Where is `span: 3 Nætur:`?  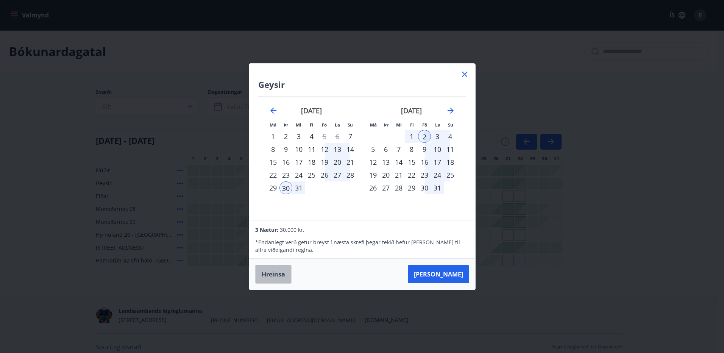
span: 3 Nætur: is located at coordinates (266, 229).